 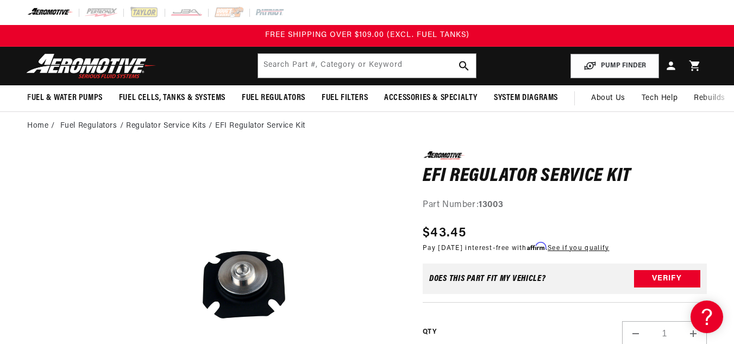 I want to click on button: PUMP FINDER, so click(x=615, y=66).